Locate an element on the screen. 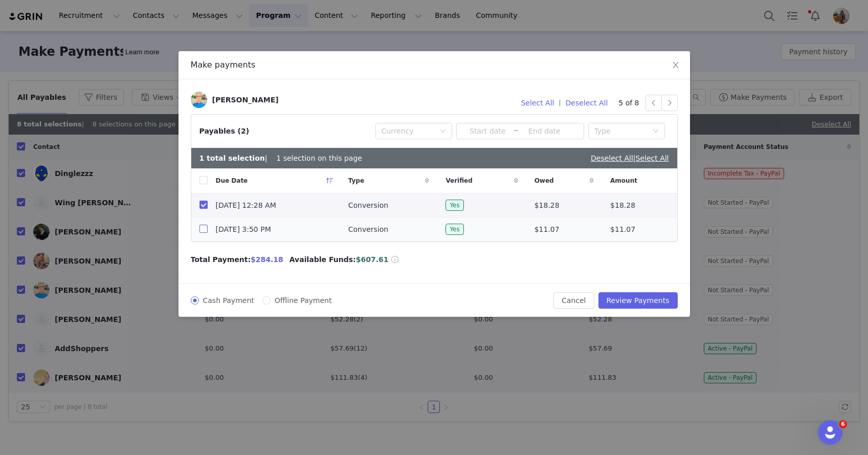 This screenshot has width=868, height=455. span: Due Date is located at coordinates (232, 180).